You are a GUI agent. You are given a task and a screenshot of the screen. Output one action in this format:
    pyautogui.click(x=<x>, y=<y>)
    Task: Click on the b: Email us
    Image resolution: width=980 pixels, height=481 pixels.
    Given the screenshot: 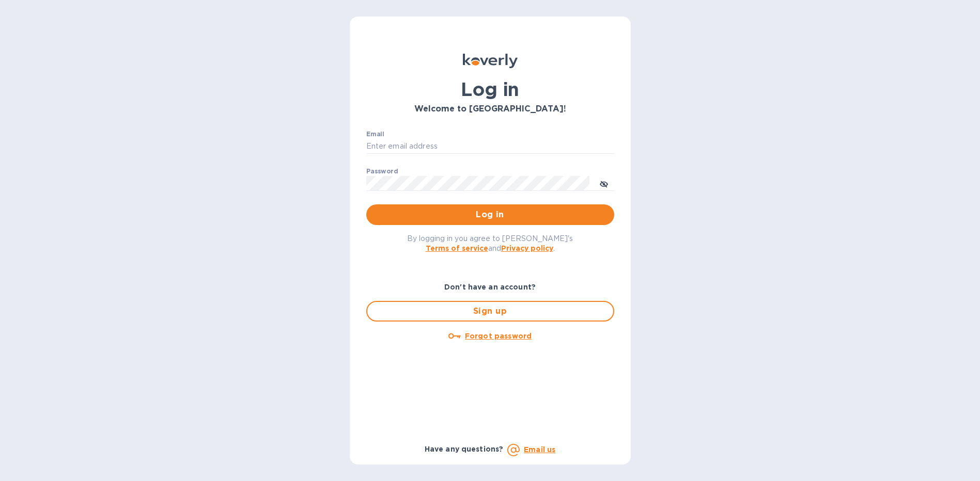 What is the action you would take?
    pyautogui.click(x=540, y=450)
    